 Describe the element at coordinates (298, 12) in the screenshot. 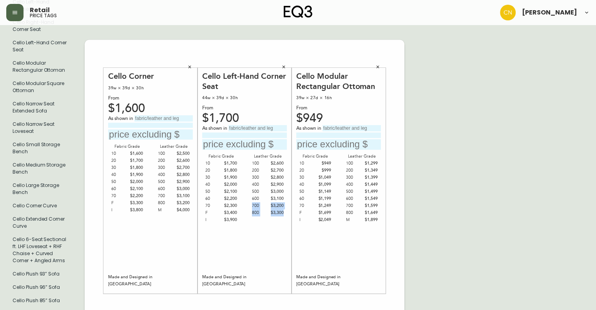

I see `img: logo` at that location.